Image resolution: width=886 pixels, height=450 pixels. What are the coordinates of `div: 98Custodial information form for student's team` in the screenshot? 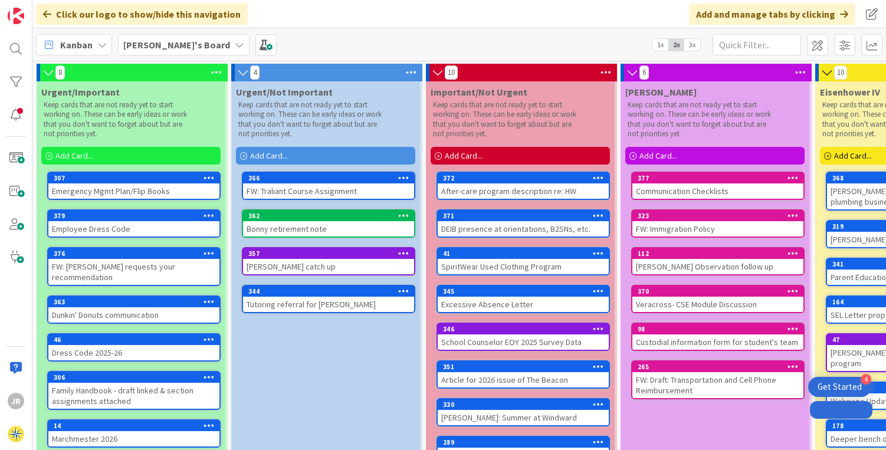 It's located at (718, 337).